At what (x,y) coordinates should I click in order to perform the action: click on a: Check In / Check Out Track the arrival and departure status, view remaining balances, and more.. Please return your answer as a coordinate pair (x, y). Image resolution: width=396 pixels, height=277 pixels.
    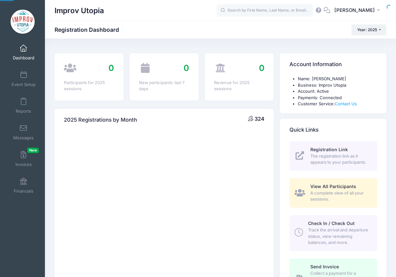
    Looking at the image, I should click on (333, 233).